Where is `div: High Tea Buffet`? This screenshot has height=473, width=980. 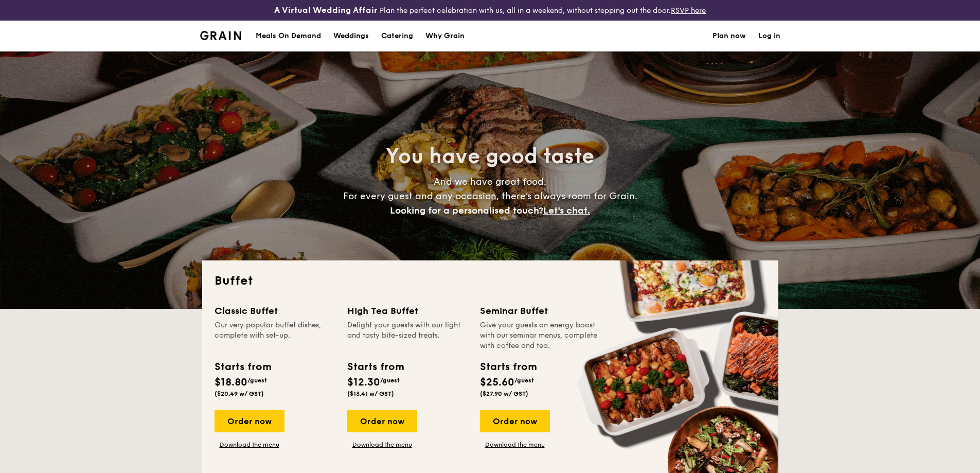
div: High Tea Buffet is located at coordinates (407, 310).